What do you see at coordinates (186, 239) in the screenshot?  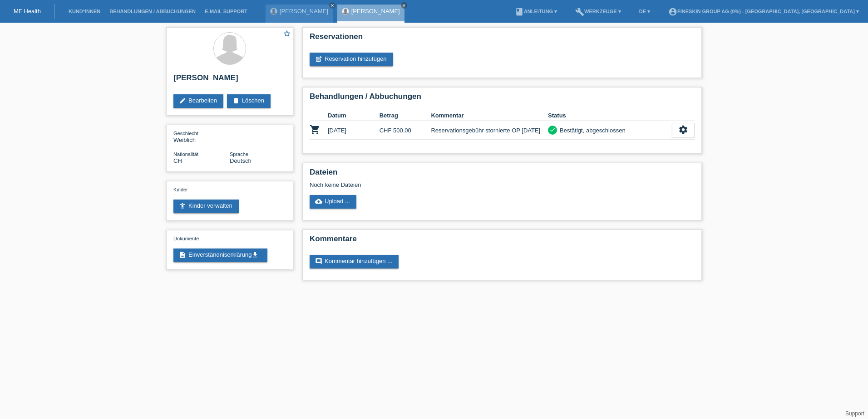 I see `span: Dokumente` at bounding box center [186, 239].